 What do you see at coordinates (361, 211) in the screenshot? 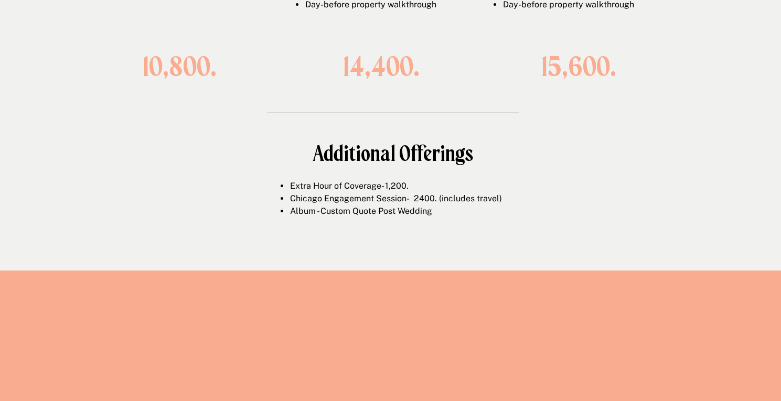
I see `span: Album - Custom Quote Post Wedding` at bounding box center [361, 211].